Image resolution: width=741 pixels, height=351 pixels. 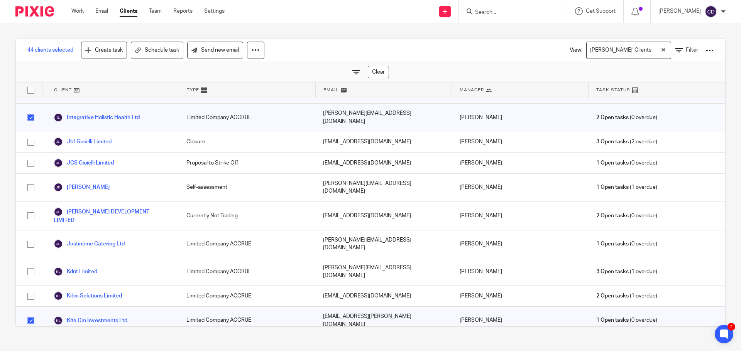 What do you see at coordinates (193, 90) in the screenshot?
I see `span: Type` at bounding box center [193, 90].